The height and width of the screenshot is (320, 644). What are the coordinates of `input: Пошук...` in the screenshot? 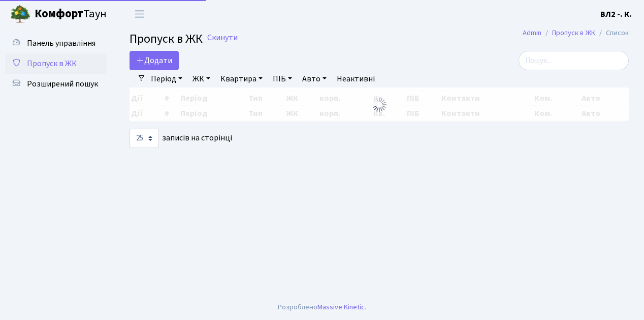 It's located at (573, 60).